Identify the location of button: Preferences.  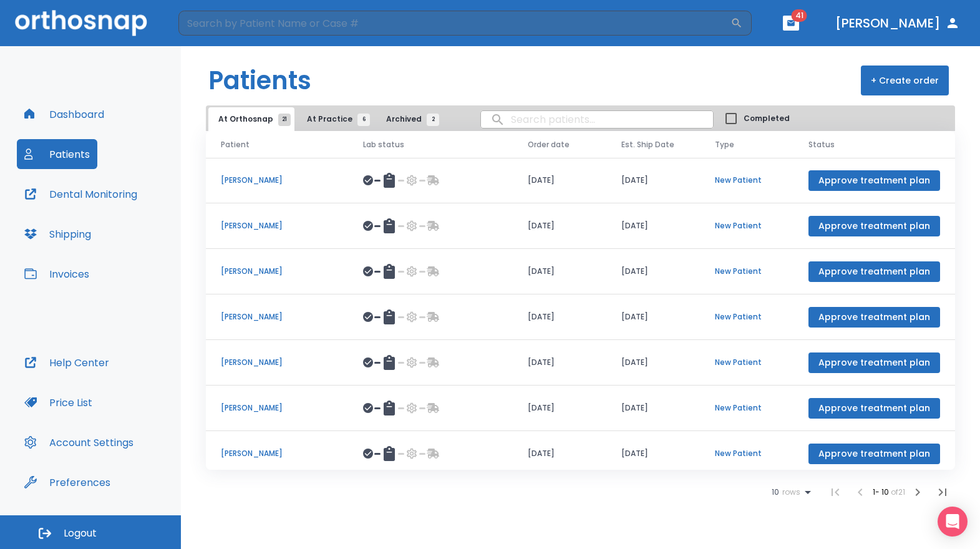
(67, 483).